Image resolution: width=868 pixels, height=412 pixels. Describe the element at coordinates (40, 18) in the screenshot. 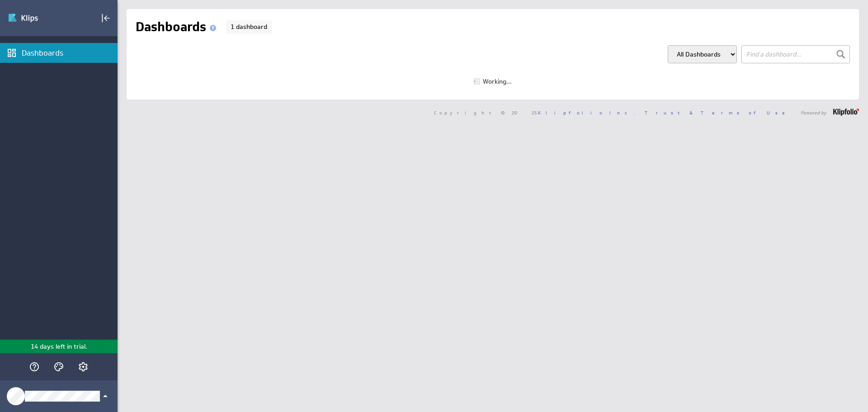

I see `img: Klipfolio klips logo` at that location.